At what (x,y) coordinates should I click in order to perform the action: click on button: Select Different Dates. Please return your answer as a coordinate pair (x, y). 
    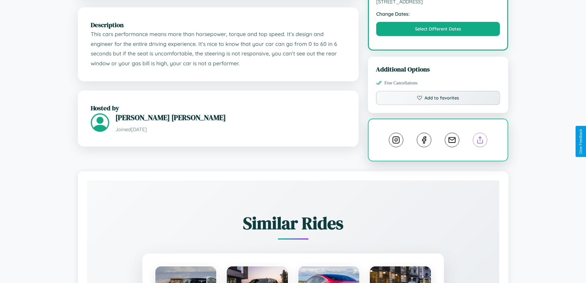
    Looking at the image, I should click on (438, 29).